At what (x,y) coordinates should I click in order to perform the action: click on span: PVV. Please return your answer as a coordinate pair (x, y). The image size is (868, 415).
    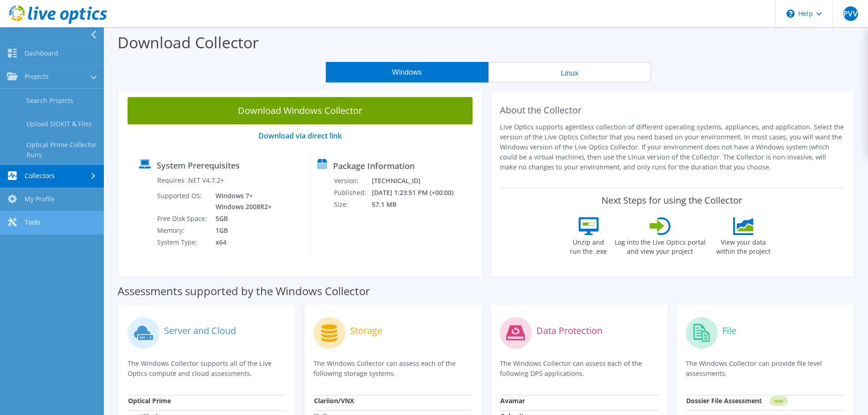
    Looking at the image, I should click on (851, 13).